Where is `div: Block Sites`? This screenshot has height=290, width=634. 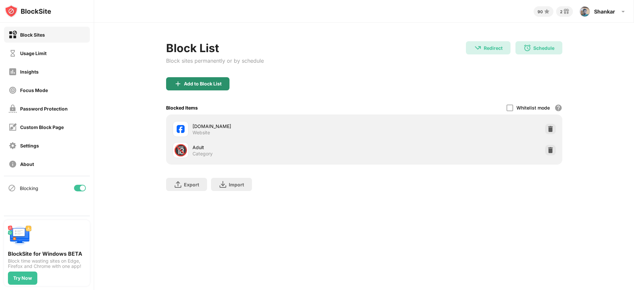 div: Block Sites is located at coordinates (32, 35).